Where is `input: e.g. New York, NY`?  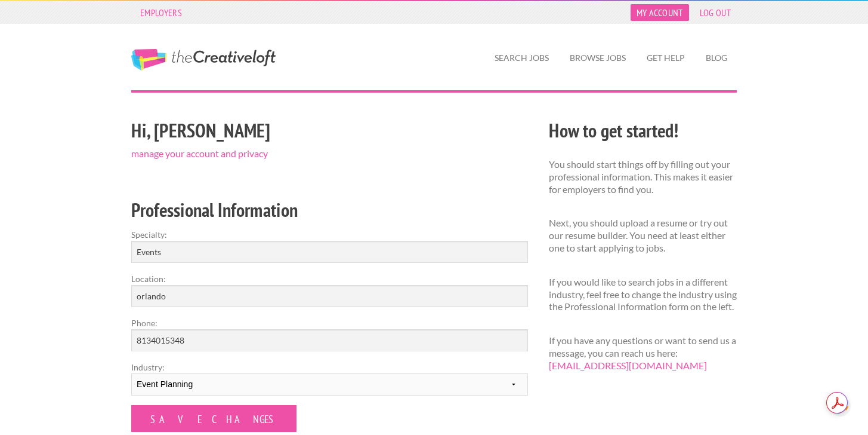 input: e.g. New York, NY is located at coordinates (330, 296).